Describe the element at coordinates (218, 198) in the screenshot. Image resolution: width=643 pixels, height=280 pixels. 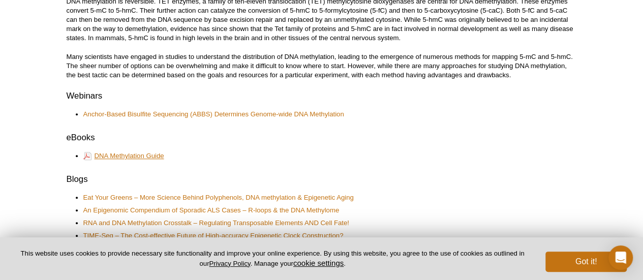
I see `a: Eat Your Greens – More Science Behind Polyphenols, DNA methylation & Epigenetic Aging` at that location.